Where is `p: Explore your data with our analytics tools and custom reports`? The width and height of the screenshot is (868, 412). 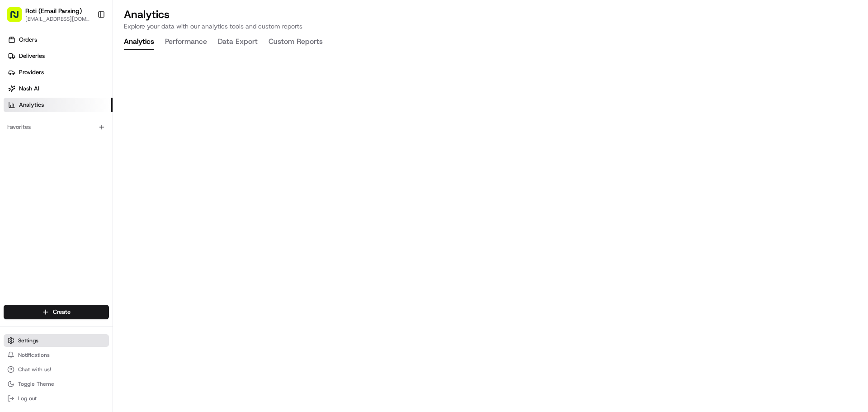
p: Explore your data with our analytics tools and custom reports is located at coordinates (491, 26).